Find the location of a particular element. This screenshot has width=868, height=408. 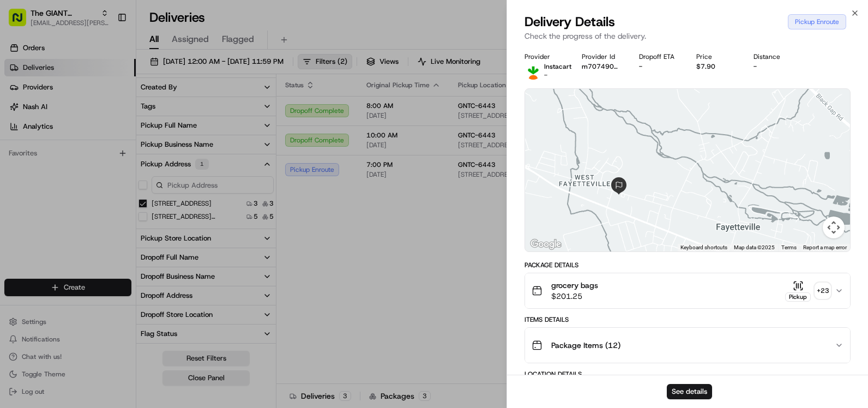

button: grocery bags$201.25Pickup+23 is located at coordinates (687, 290).